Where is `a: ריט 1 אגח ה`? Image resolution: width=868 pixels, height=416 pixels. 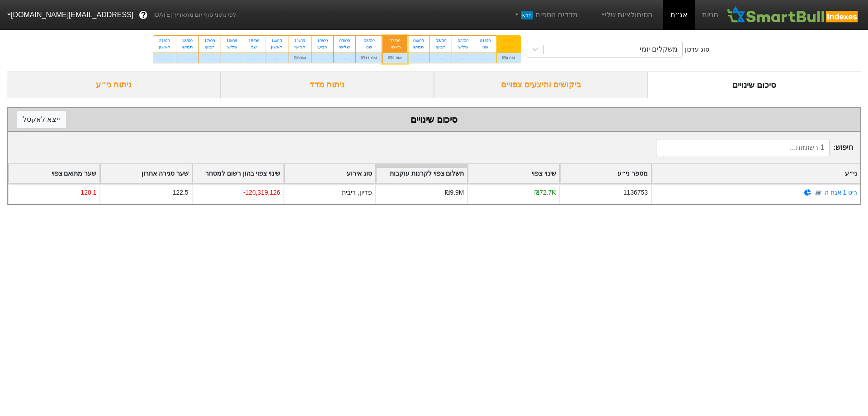 a: ריט 1 אגח ה is located at coordinates (841, 192).